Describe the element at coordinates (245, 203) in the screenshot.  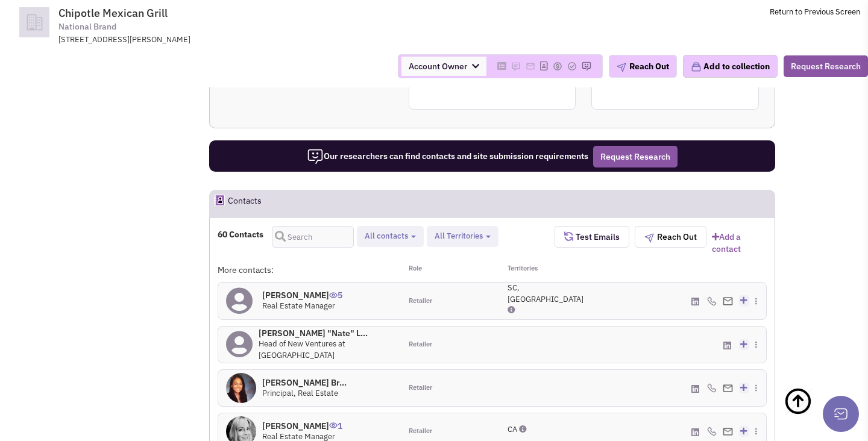
I see `h2: Contacts` at that location.